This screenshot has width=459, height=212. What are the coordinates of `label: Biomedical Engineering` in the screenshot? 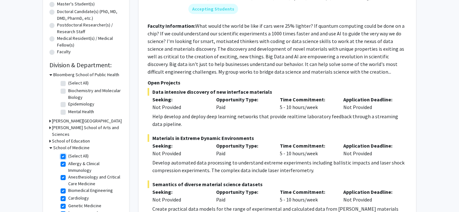 It's located at (90, 190).